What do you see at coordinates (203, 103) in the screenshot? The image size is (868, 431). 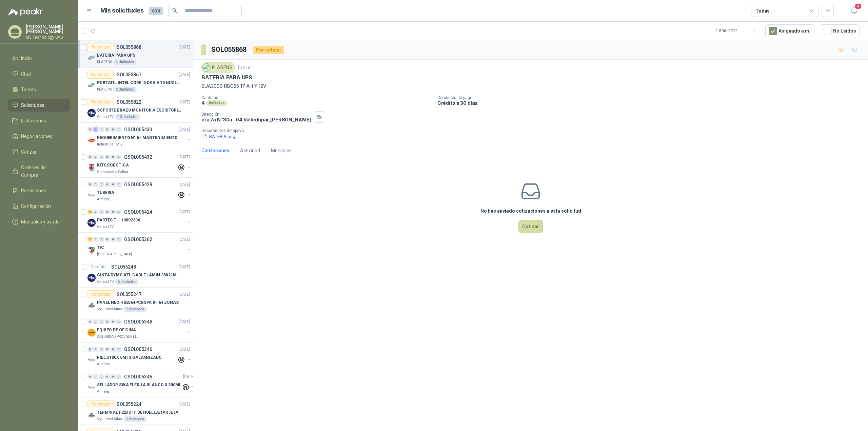 I see `p: 4` at bounding box center [203, 103].